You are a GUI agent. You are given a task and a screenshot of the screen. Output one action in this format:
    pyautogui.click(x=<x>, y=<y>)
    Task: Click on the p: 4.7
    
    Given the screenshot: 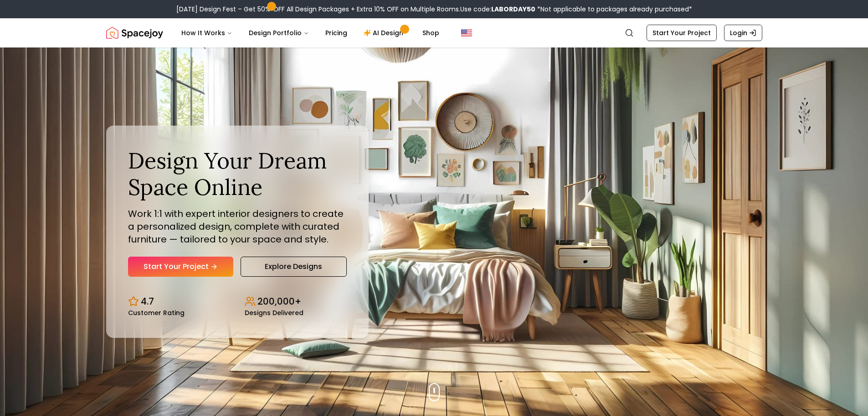 What is the action you would take?
    pyautogui.click(x=147, y=301)
    